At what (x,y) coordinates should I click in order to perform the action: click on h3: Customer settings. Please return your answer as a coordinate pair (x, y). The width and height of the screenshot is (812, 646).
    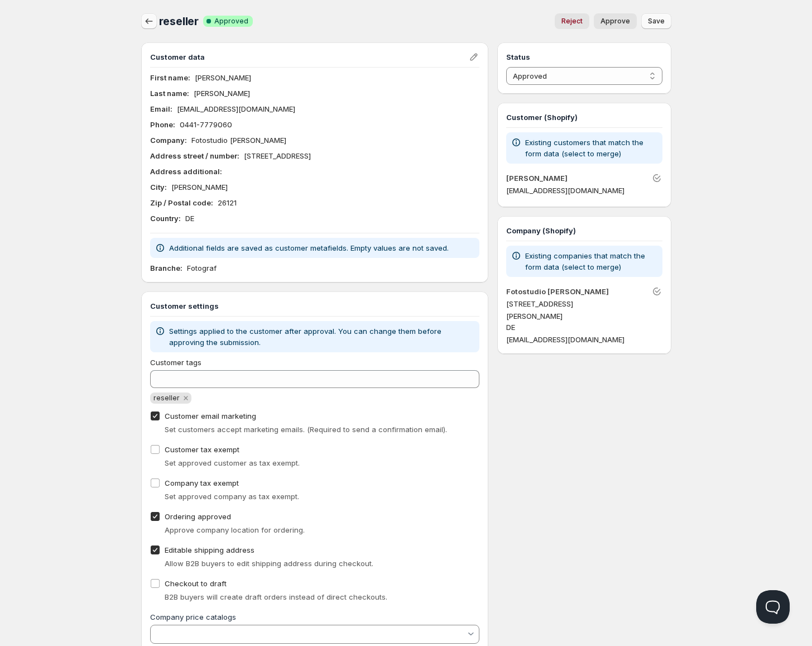
    Looking at the image, I should click on (315, 306).